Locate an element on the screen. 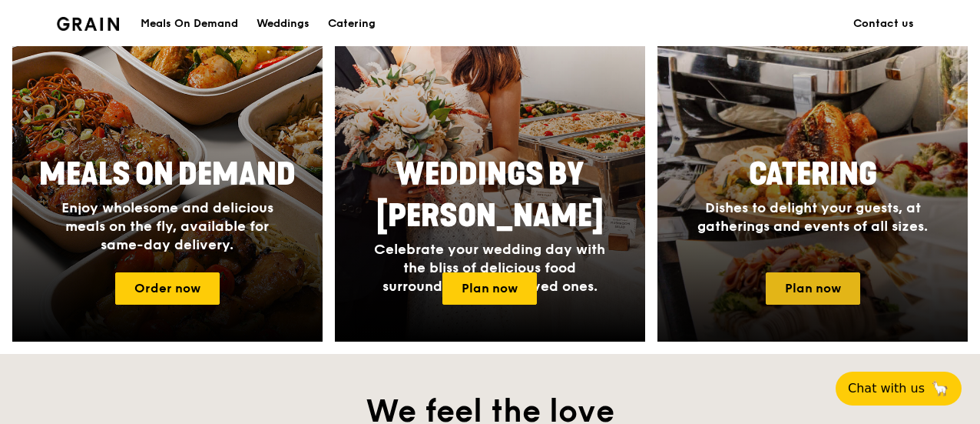 Image resolution: width=980 pixels, height=424 pixels. div: Catering is located at coordinates (352, 24).